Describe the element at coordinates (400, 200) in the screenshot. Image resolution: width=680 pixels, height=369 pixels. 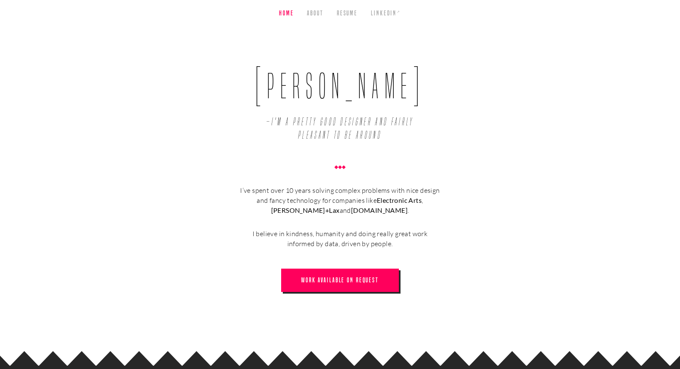
I see `strong: Electronic Arts` at that location.